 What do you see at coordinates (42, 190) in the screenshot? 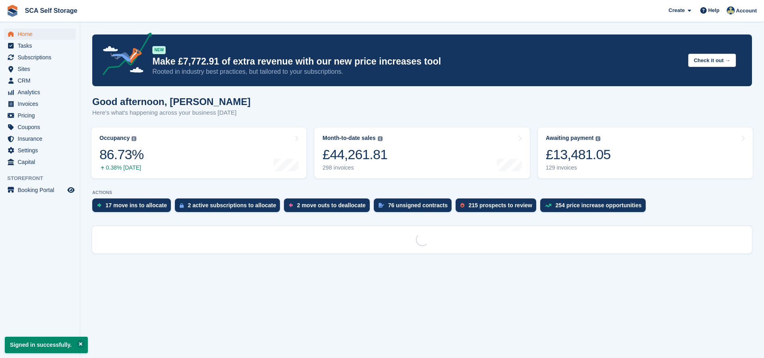
I see `span: Booking Portal` at bounding box center [42, 190].